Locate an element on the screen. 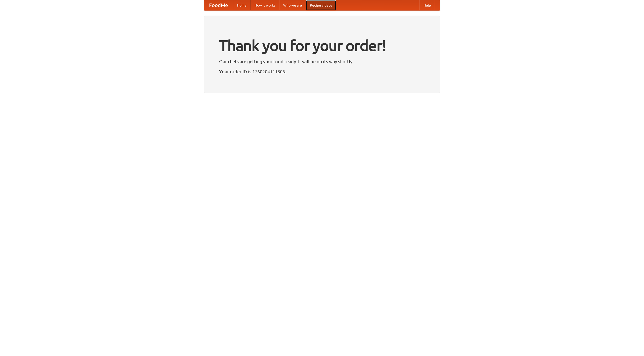  a: FoodMe is located at coordinates (219, 5).